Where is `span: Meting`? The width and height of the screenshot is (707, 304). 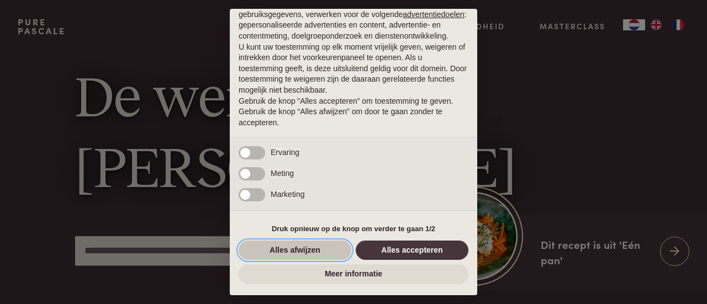
span: Meting is located at coordinates (282, 173).